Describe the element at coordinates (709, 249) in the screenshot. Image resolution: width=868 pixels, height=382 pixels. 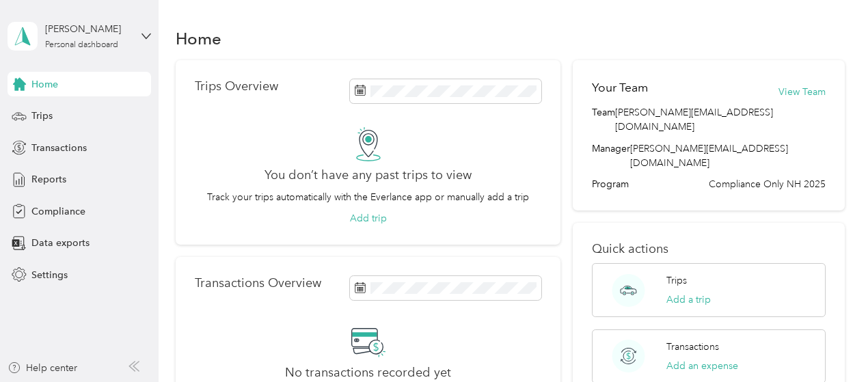
I see `p: Quick actions` at that location.